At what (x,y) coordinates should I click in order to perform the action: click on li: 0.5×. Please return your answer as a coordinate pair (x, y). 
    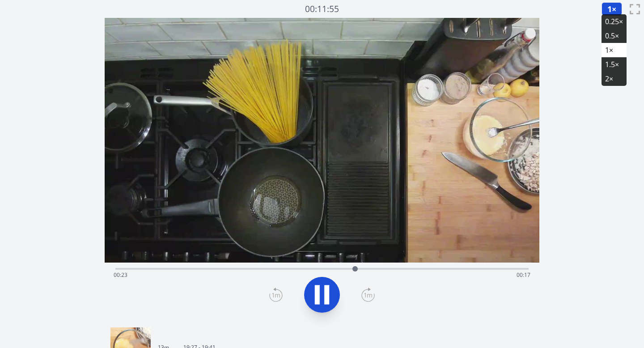
    Looking at the image, I should click on (614, 36).